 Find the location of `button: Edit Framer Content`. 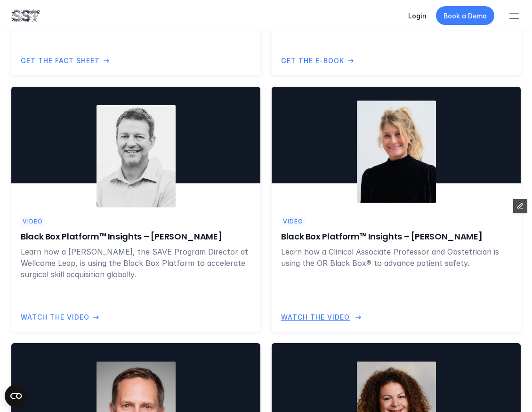

button: Edit Framer Content is located at coordinates (520, 206).